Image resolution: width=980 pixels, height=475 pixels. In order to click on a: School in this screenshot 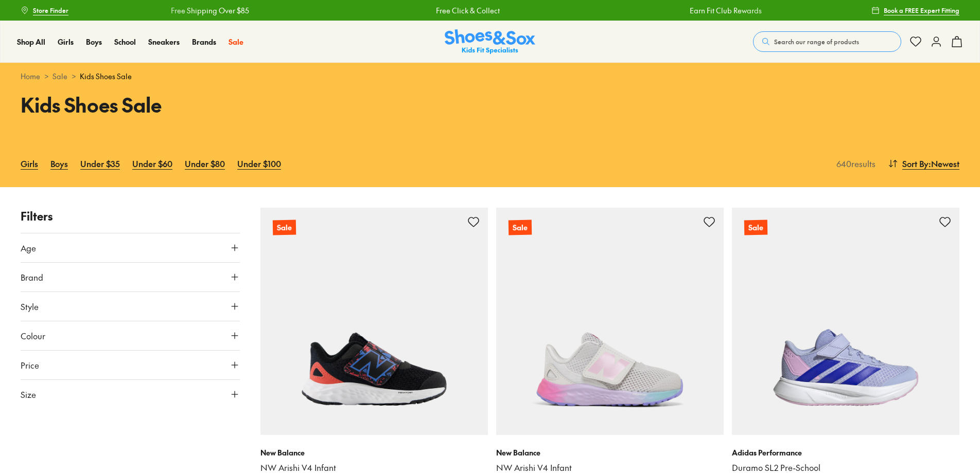, I will do `click(125, 42)`.